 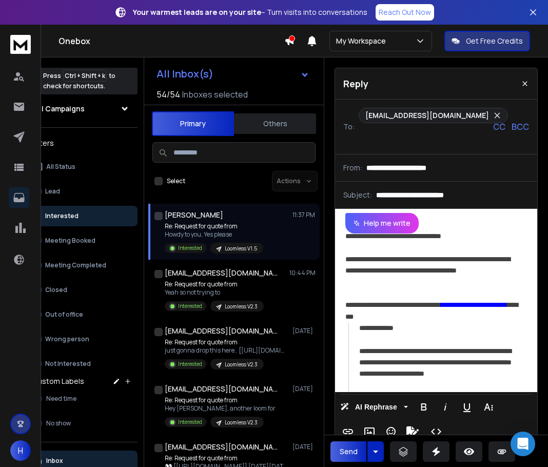 I want to click on button: Others, so click(x=275, y=124).